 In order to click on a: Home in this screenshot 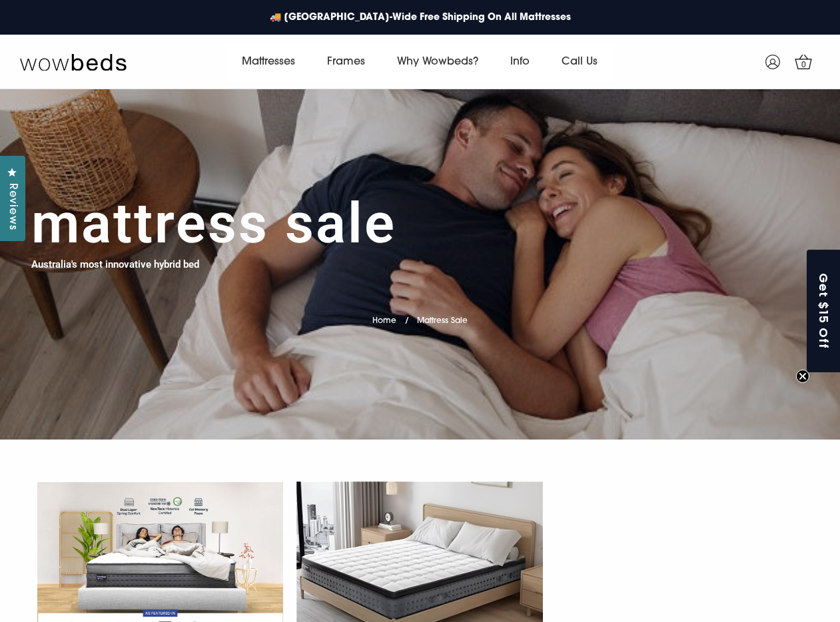, I will do `click(385, 321)`.